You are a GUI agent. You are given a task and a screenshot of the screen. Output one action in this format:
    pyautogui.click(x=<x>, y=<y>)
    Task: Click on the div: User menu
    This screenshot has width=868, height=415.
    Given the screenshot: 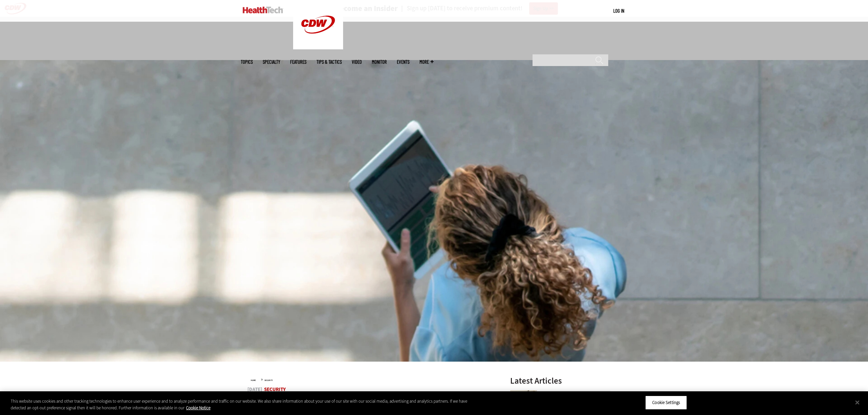 What is the action you would take?
    pyautogui.click(x=618, y=11)
    